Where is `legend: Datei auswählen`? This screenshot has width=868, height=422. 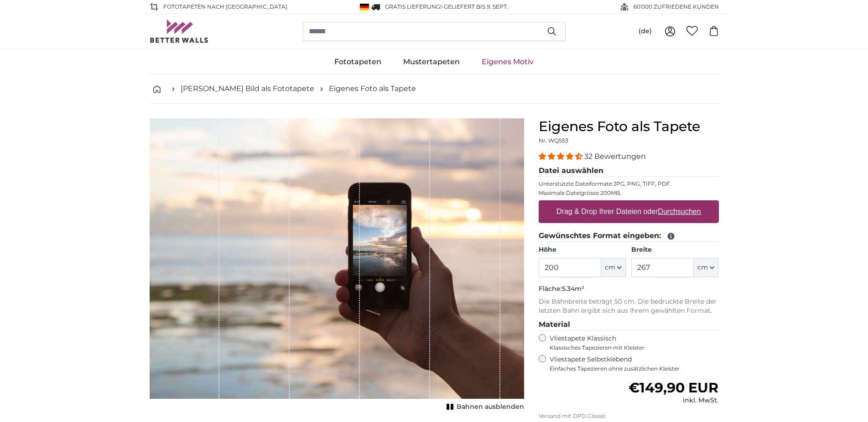 legend: Datei auswählen is located at coordinates (628, 171).